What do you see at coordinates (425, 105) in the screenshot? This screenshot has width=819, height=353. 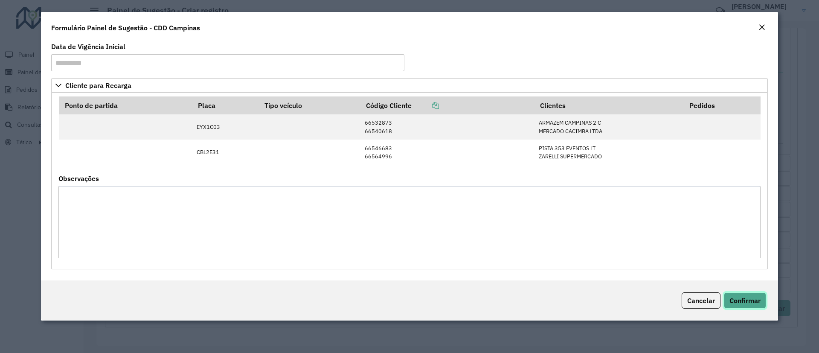 I see `a: Copiar` at bounding box center [425, 105].